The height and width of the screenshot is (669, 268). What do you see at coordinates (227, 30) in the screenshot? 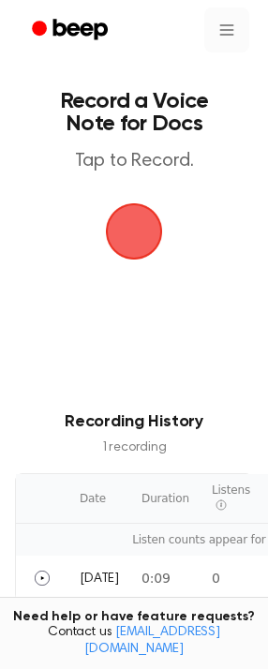
I see `button: Open menu` at bounding box center [227, 30].